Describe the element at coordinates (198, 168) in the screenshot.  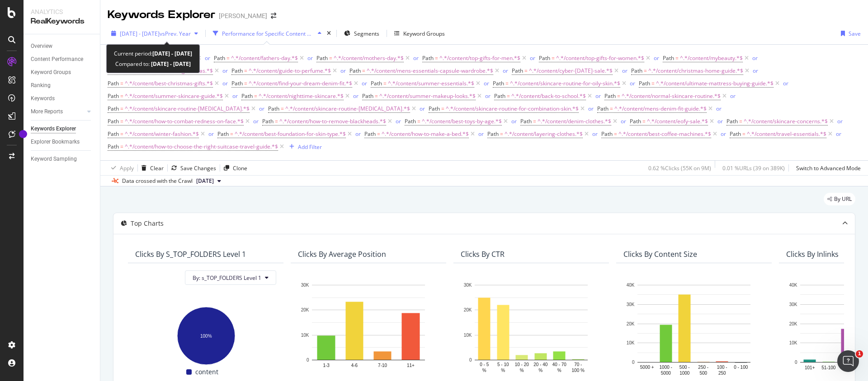
I see `div: Save Changes` at that location.